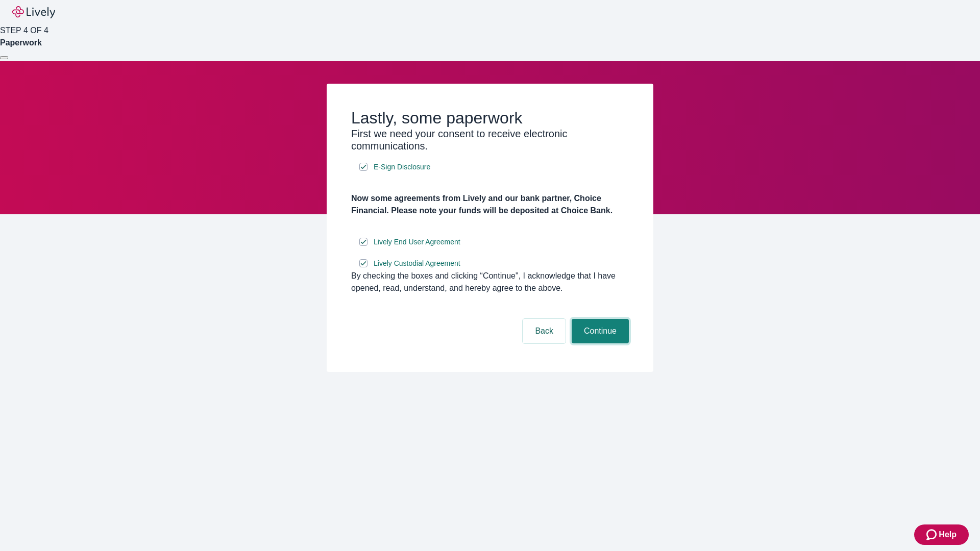 The width and height of the screenshot is (980, 551). Describe the element at coordinates (947, 535) in the screenshot. I see `span: Help` at that location.